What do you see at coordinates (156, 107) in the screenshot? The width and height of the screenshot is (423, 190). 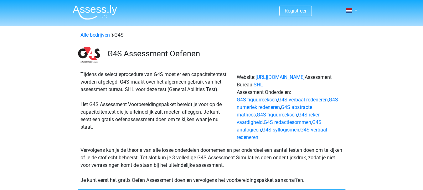 I see `div: Tijdens de selectieprocedure van G4S moet er een capaciteitentest worden afgelegd. G4S maakt over...` at bounding box center [156, 107].